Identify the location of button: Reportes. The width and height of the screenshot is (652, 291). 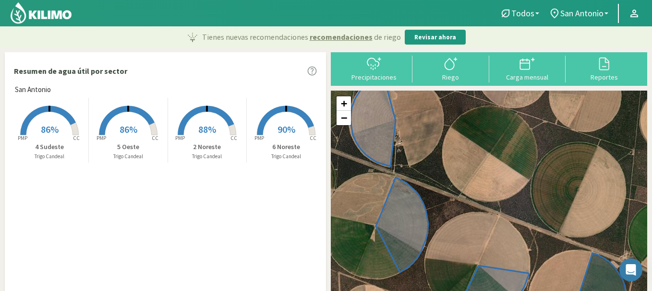
(604, 68).